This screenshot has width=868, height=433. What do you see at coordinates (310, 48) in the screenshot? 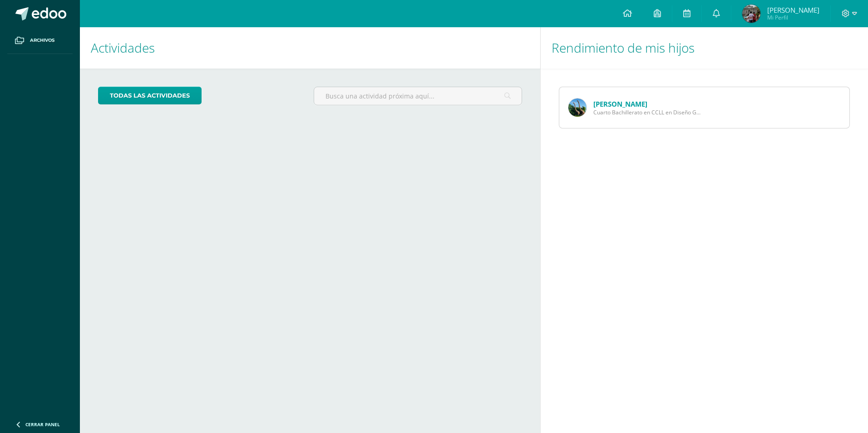
I see `h1: Actividades` at bounding box center [310, 48].